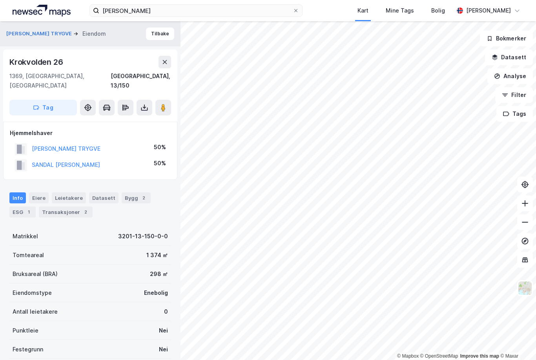  Describe the element at coordinates (94, 34) in the screenshot. I see `div: Eiendom` at that location.